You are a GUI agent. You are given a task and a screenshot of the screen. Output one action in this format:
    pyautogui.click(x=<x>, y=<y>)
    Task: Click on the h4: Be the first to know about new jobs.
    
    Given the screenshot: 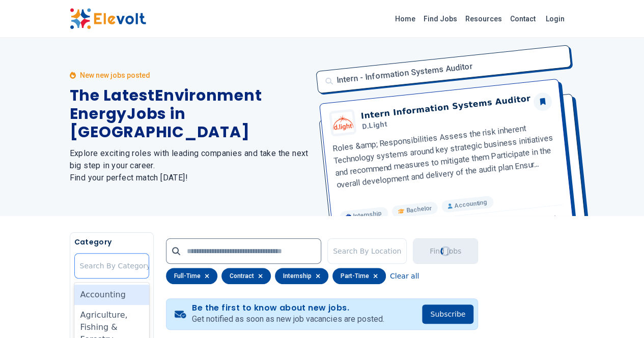 What is the action you would take?
    pyautogui.click(x=287, y=308)
    